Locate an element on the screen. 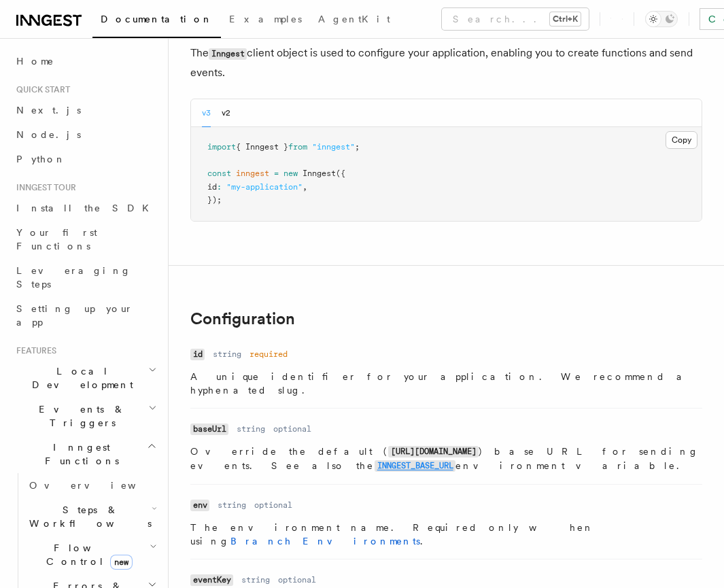 The width and height of the screenshot is (724, 588). a: Node.js is located at coordinates (85, 135).